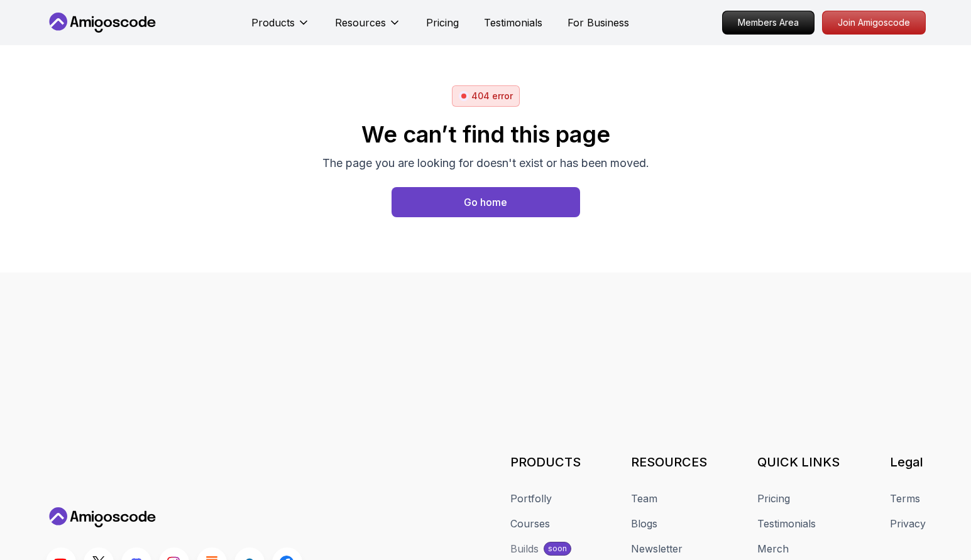  I want to click on p: 404 error, so click(492, 96).